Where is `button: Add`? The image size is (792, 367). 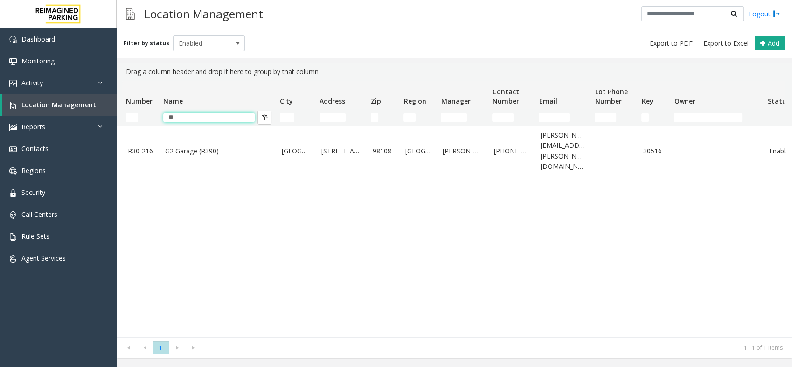
button: Add is located at coordinates (770, 43).